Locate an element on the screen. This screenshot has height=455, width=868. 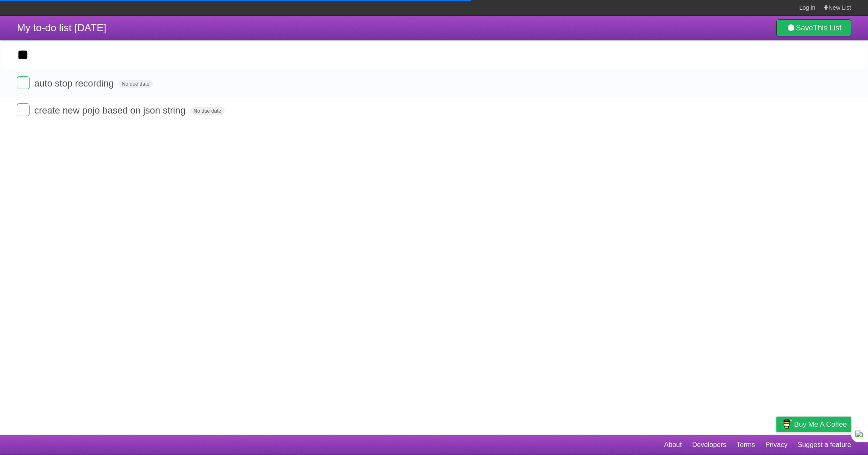
a: Terms is located at coordinates (746, 445).